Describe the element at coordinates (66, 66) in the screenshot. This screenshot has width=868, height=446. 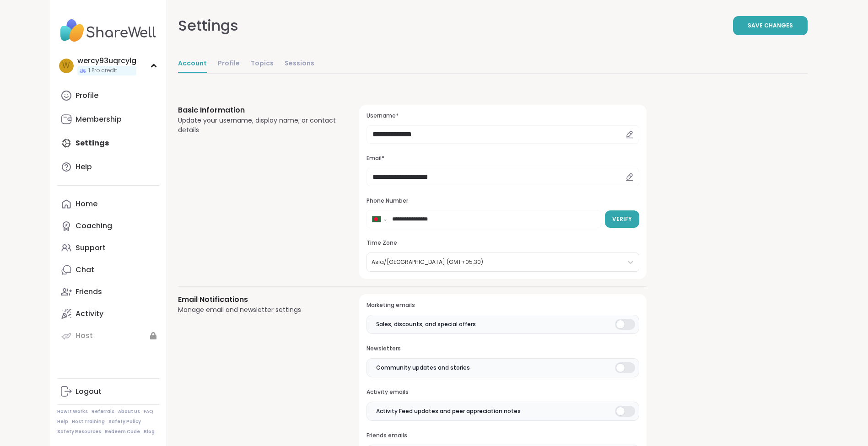
I see `span: w` at that location.